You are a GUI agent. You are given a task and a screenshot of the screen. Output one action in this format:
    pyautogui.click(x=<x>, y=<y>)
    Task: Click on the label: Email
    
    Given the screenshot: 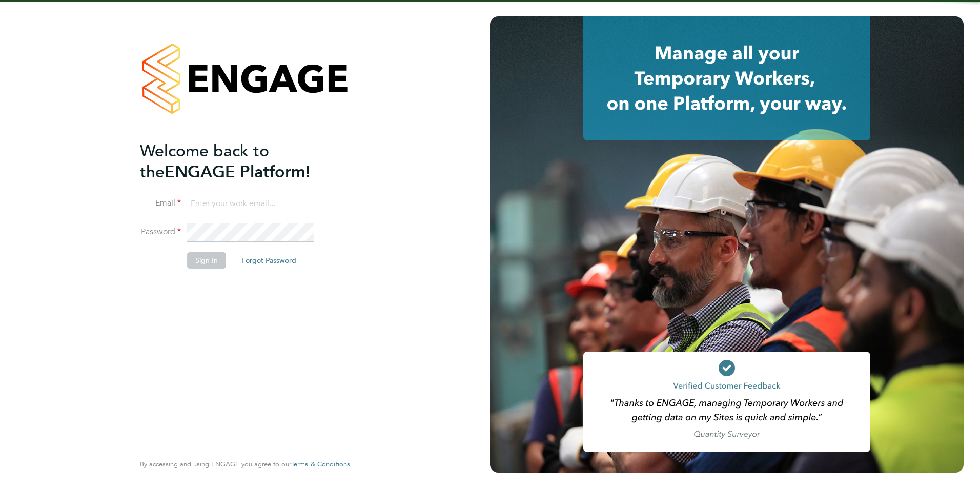 What is the action you would take?
    pyautogui.click(x=160, y=204)
    